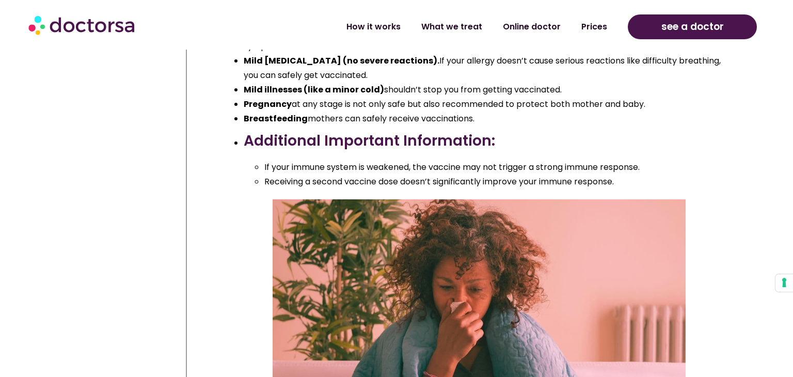 This screenshot has height=377, width=793. Describe the element at coordinates (490, 68) in the screenshot. I see `li: If your allergy doesn’t cause serious reactions like difficulty breathing, you can safely get vac...` at that location.